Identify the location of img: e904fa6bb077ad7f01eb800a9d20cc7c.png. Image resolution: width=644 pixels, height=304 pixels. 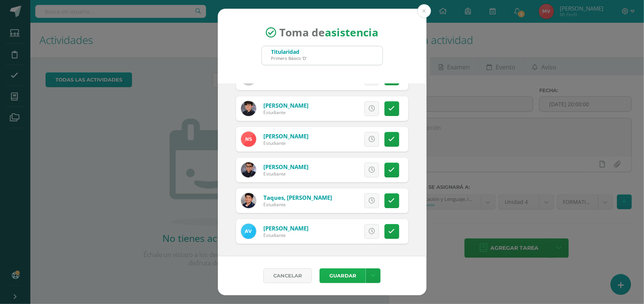
(248, 200).